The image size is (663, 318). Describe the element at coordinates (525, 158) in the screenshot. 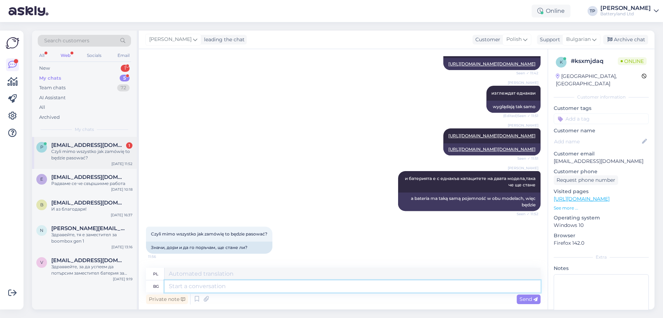

I see `span: Seen ✓ 11:51` at that location.